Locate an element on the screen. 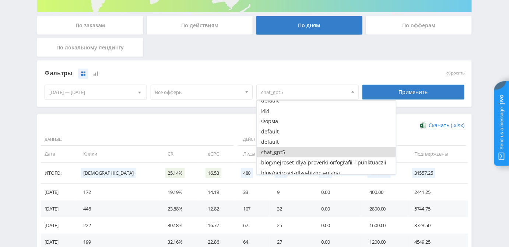 This screenshot has width=509, height=247. td: CR is located at coordinates (180, 154).